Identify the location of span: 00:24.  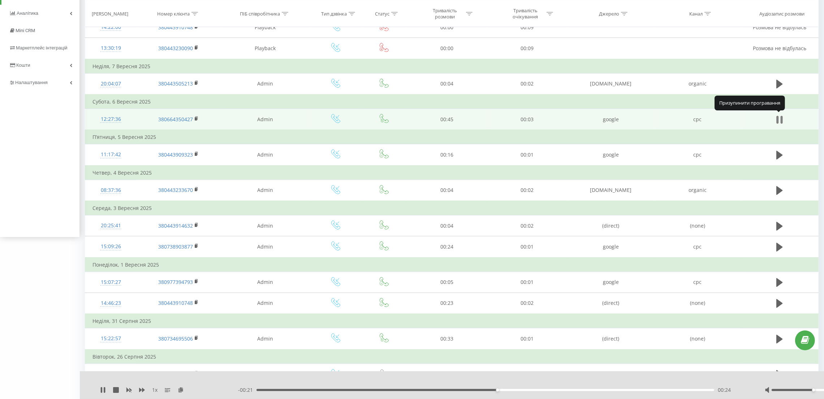
(724, 390).